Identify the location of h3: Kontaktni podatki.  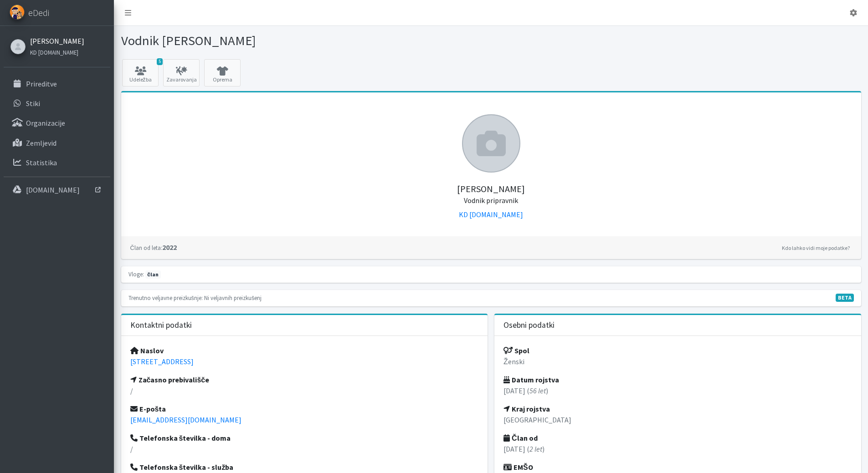
(161, 325).